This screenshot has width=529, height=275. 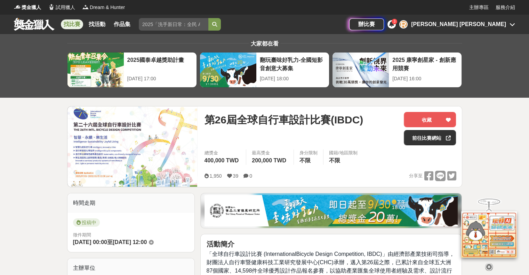 What do you see at coordinates (28, 7) in the screenshot?
I see `a: Logo獎金獵人` at bounding box center [28, 7].